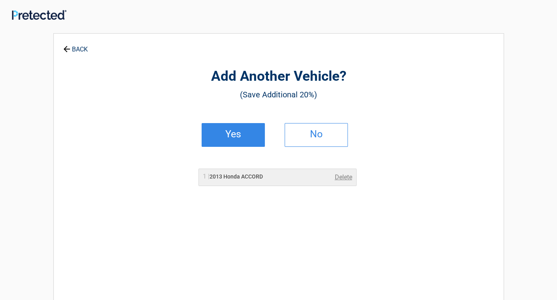 The width and height of the screenshot is (557, 300). What do you see at coordinates (279, 76) in the screenshot?
I see `h2: Add Another Vehicle?` at bounding box center [279, 76].